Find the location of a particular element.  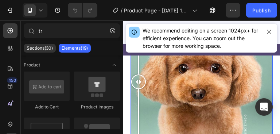

p: 35% OFF + Envío Gratis is located at coordinates (120, 12).